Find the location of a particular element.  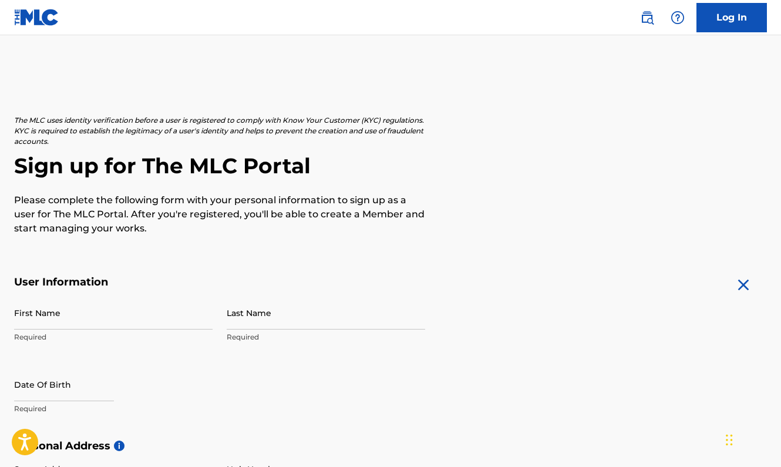

p: Please complete the following form with your personal information to sign up as a user for The ML... is located at coordinates (220, 214).